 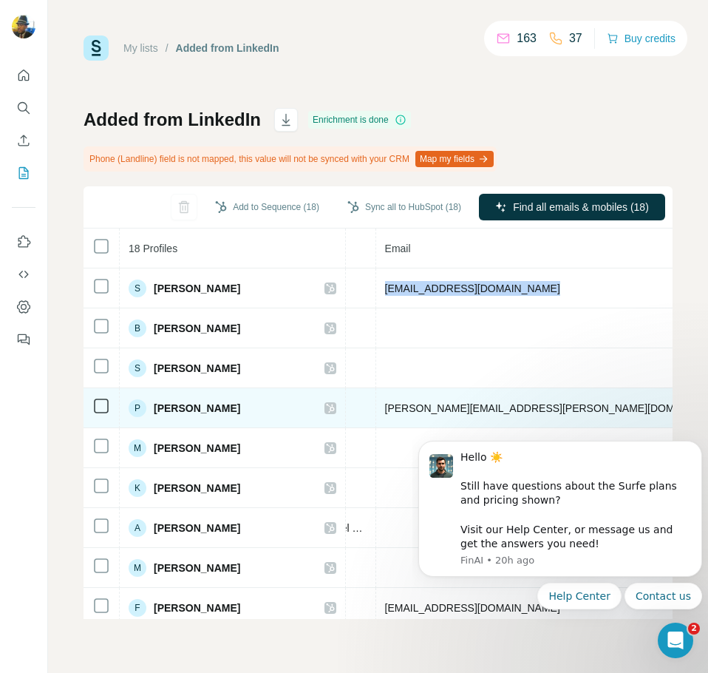 I want to click on button: Quick start, so click(x=24, y=75).